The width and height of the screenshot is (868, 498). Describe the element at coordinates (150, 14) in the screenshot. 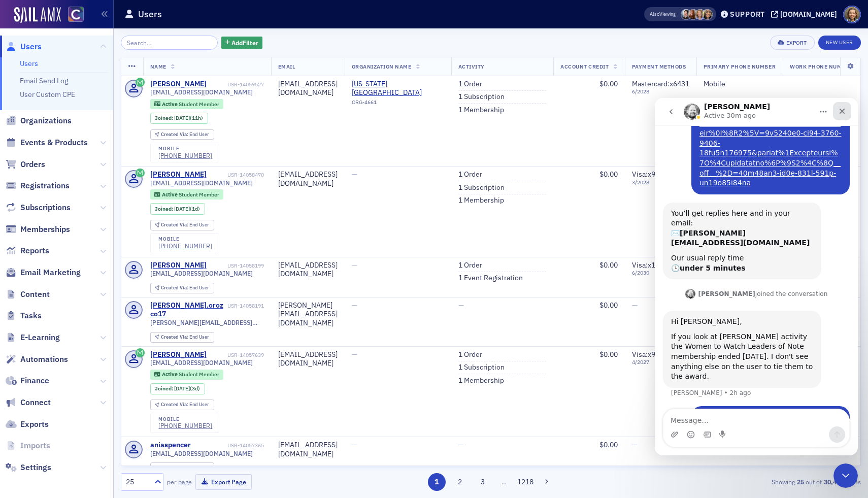

I see `h1: Users` at that location.